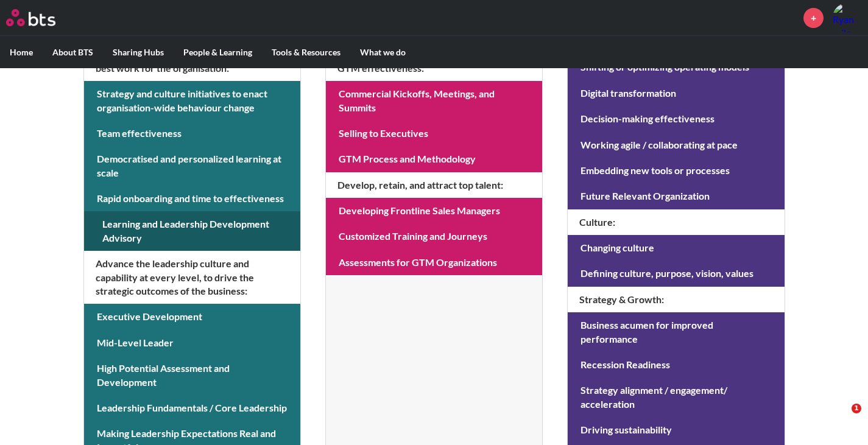  I want to click on label: Sharing Hubs, so click(139, 52).